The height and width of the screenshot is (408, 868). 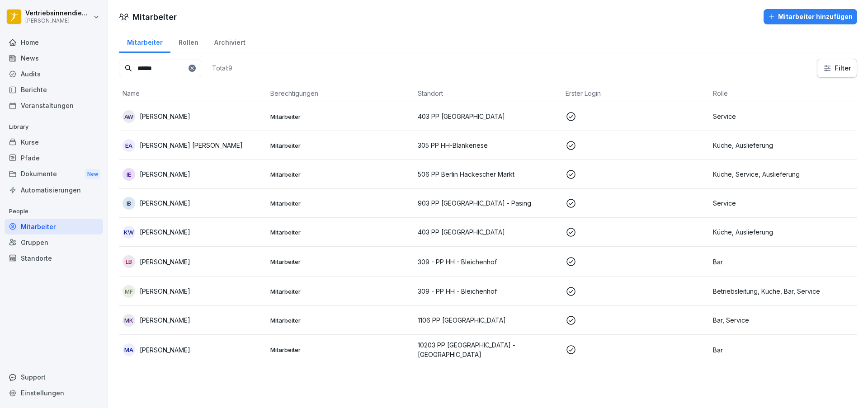 I want to click on a: Archiviert, so click(x=230, y=41).